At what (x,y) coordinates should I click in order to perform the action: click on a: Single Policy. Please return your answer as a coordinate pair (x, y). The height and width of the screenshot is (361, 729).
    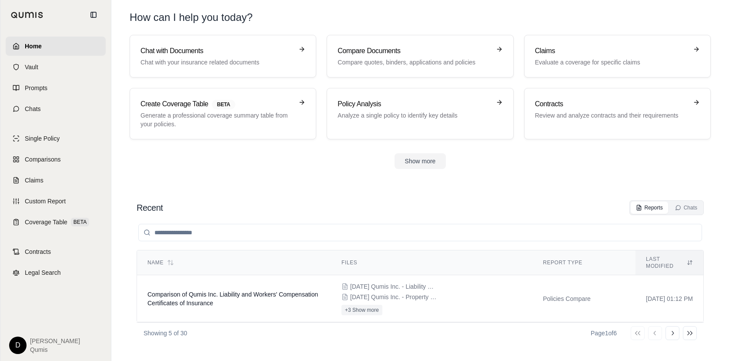
    Looking at the image, I should click on (56, 138).